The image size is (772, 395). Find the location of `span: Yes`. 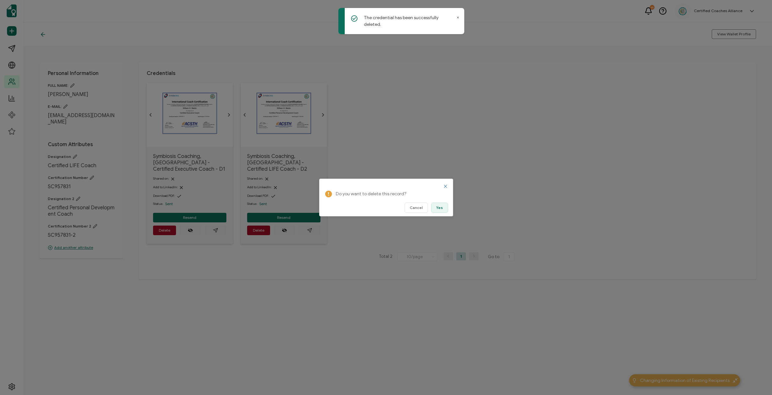

span: Yes is located at coordinates (439, 207).